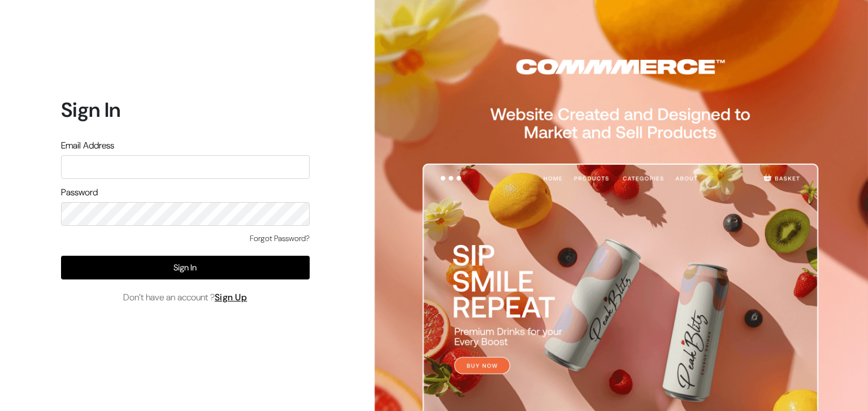 Image resolution: width=868 pixels, height=411 pixels. I want to click on a: Sign Up, so click(231, 297).